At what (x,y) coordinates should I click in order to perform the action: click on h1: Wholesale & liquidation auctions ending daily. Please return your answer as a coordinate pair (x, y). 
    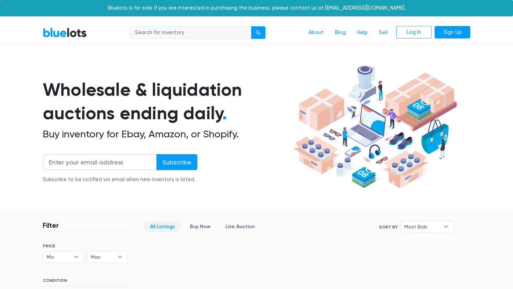
    Looking at the image, I should click on (167, 101).